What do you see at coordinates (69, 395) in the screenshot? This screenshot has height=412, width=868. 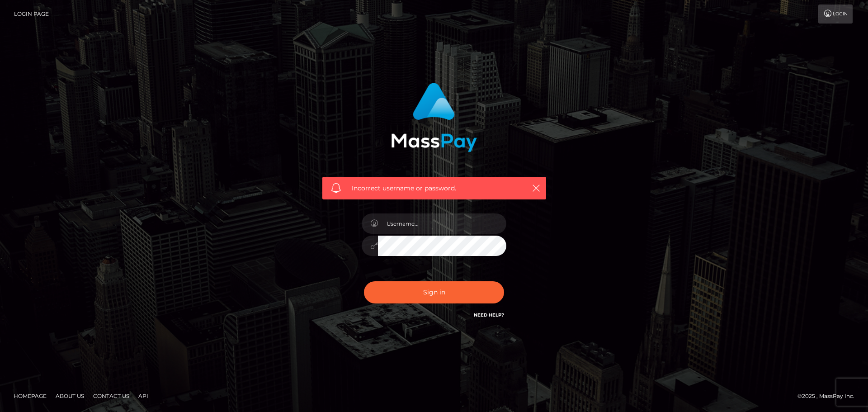 I see `a: About Us` at bounding box center [69, 395].